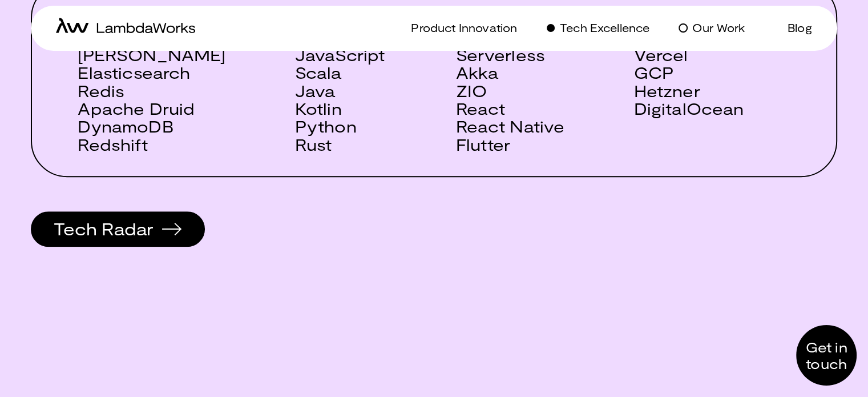 Image resolution: width=868 pixels, height=397 pixels. What do you see at coordinates (598, 28) in the screenshot?
I see `a: Tech Excellence` at bounding box center [598, 28].